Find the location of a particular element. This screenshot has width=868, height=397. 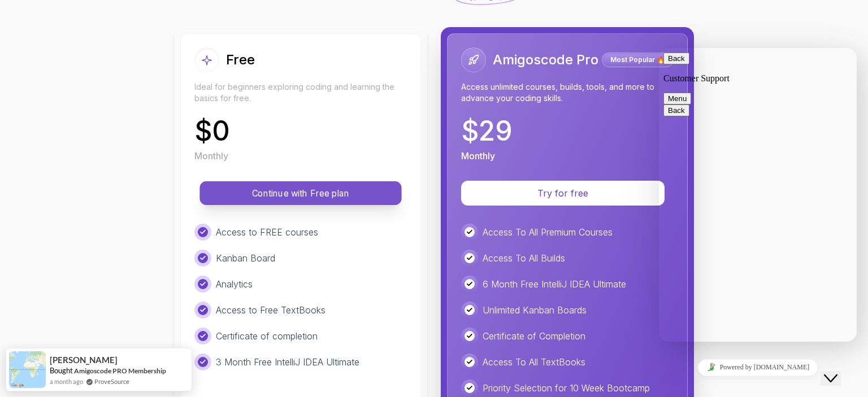

p: Priority Selection for 10 Week Bootcamp is located at coordinates (566, 388).